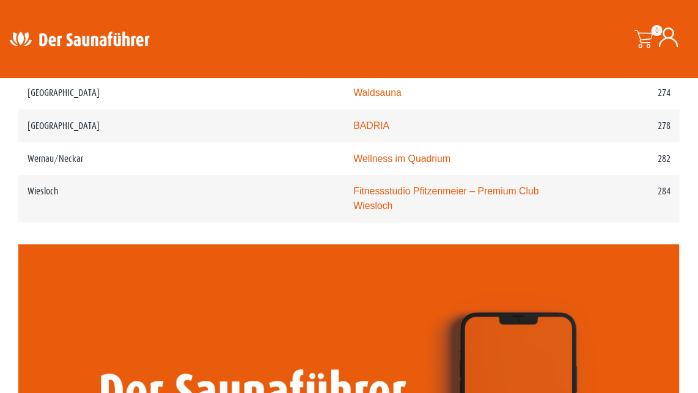 The height and width of the screenshot is (393, 698). I want to click on a: Fitnessstudio Pfitzenmeier – Premium Club Wiesloch, so click(446, 198).